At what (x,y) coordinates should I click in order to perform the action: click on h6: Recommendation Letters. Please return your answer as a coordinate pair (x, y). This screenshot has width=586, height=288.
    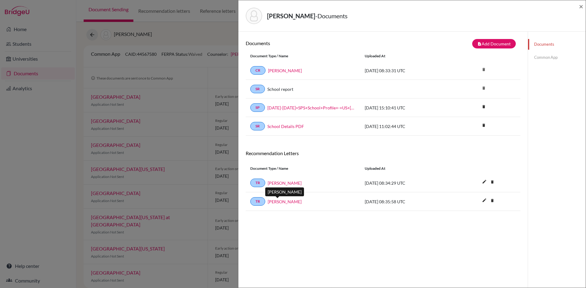
    Looking at the image, I should click on (383, 153).